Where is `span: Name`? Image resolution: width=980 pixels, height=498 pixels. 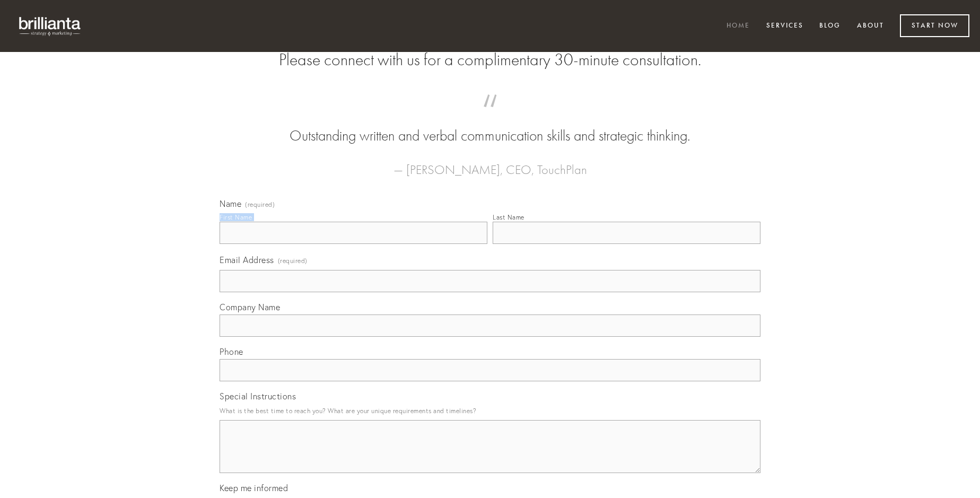 span: Name is located at coordinates (230, 203).